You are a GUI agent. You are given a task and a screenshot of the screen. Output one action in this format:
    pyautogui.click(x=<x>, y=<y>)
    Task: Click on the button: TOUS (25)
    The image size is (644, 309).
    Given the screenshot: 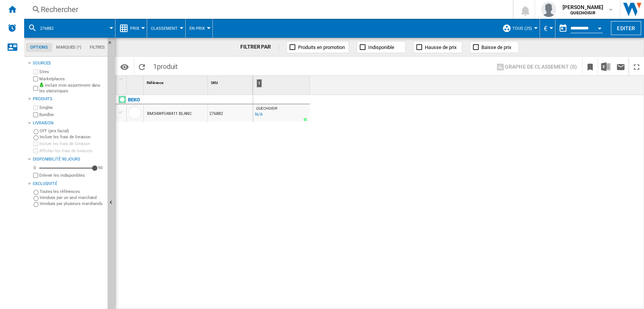 What is the action you would take?
    pyautogui.click(x=524, y=28)
    